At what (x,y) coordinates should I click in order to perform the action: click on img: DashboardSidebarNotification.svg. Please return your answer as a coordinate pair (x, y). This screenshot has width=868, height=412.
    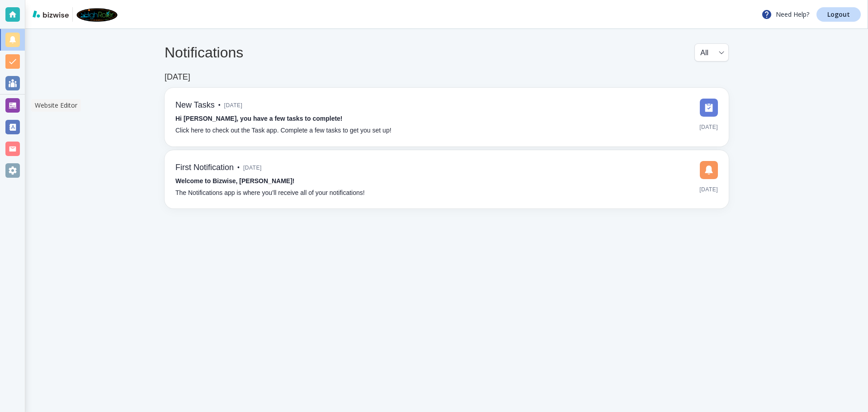
    Looking at the image, I should click on (709, 169).